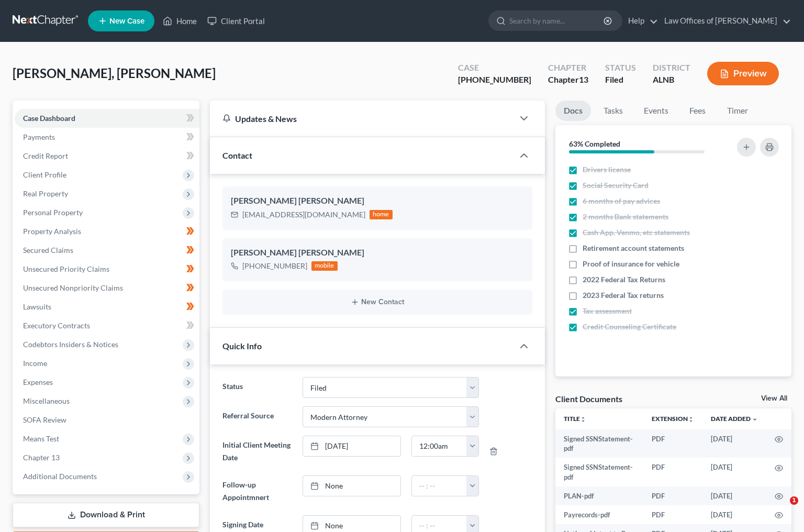  I want to click on a: None, so click(352, 486).